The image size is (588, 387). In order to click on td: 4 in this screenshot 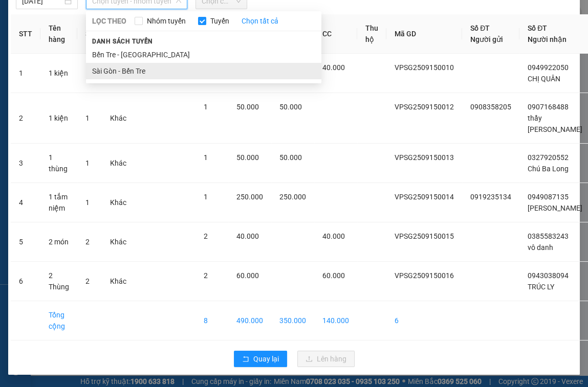, I will do `click(25, 202)`.